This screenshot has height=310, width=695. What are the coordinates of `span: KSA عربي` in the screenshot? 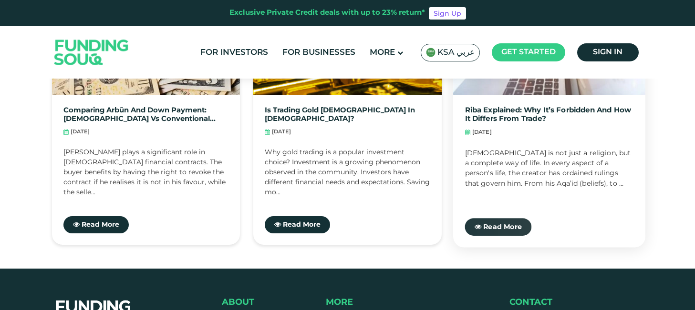 It's located at (456, 52).